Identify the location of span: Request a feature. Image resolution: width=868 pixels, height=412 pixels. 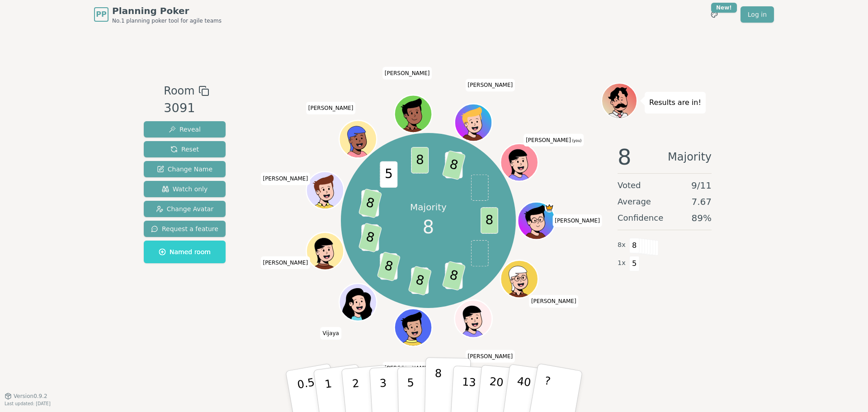
(185, 229).